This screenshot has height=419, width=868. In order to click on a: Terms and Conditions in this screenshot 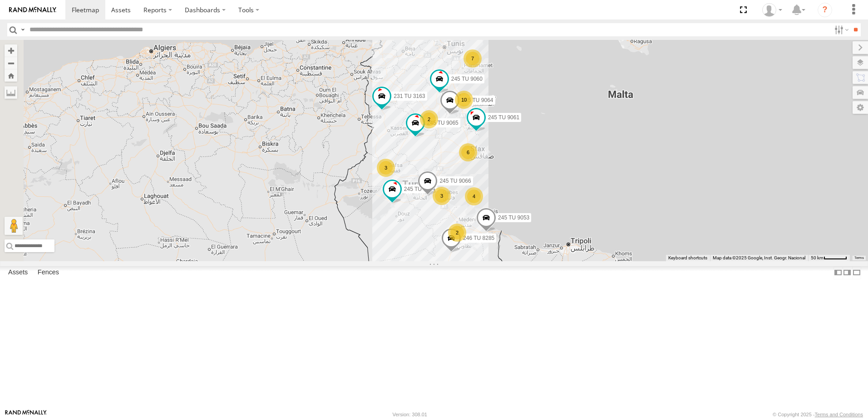, I will do `click(839, 414)`.